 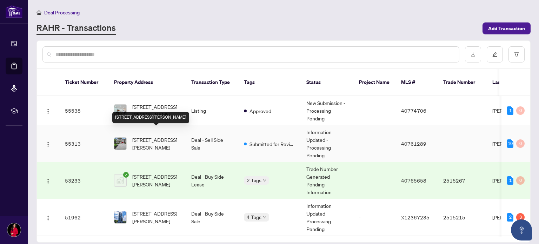 What do you see at coordinates (84, 180) in the screenshot?
I see `td: 53233` at bounding box center [84, 180].